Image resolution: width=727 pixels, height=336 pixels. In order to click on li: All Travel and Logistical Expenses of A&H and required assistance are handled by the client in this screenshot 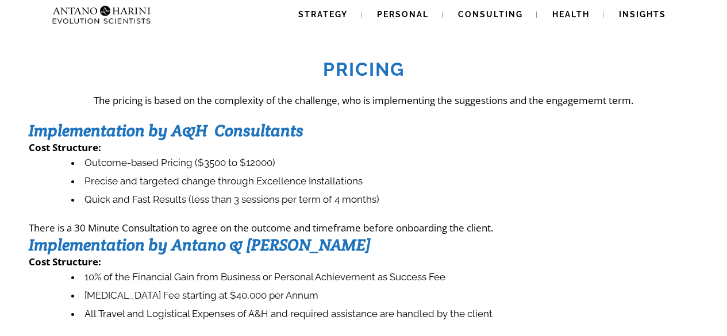, I will do `click(384, 314)`.